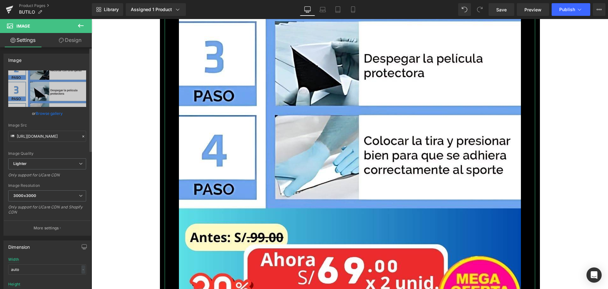 This screenshot has height=289, width=608. What do you see at coordinates (533, 10) in the screenshot?
I see `span: Preview` at bounding box center [533, 10].